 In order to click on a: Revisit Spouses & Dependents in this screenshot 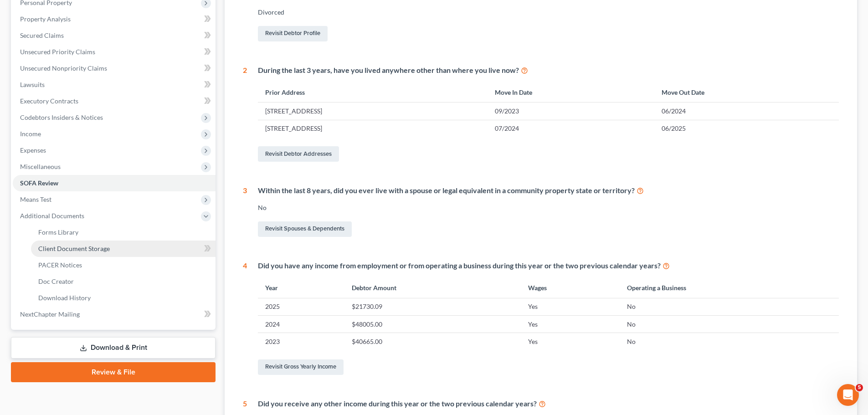, I will do `click(304, 229)`.